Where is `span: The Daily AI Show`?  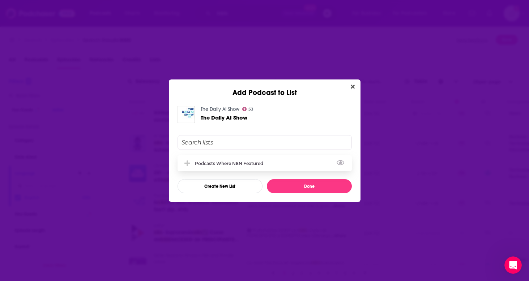 span: The Daily AI Show is located at coordinates (224, 118).